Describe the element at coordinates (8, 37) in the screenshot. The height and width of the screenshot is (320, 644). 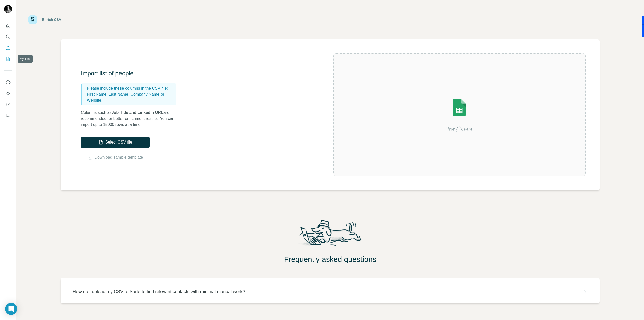
I see `button: Search` at that location.